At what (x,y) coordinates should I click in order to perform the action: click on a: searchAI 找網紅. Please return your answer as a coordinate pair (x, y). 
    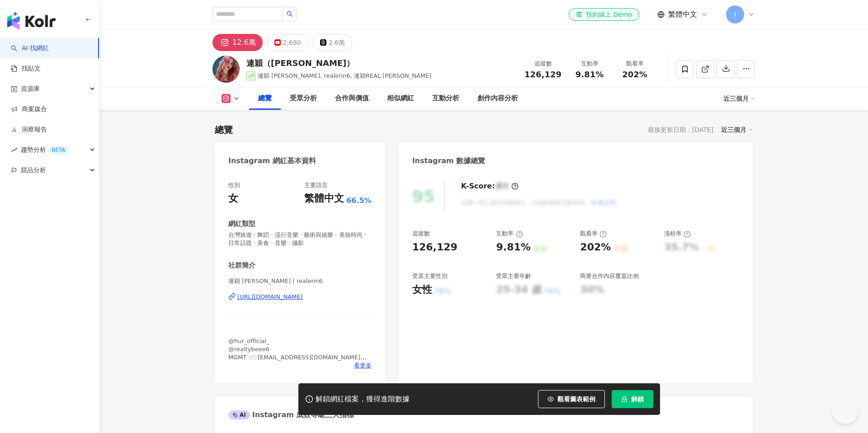
    Looking at the image, I should click on (30, 48).